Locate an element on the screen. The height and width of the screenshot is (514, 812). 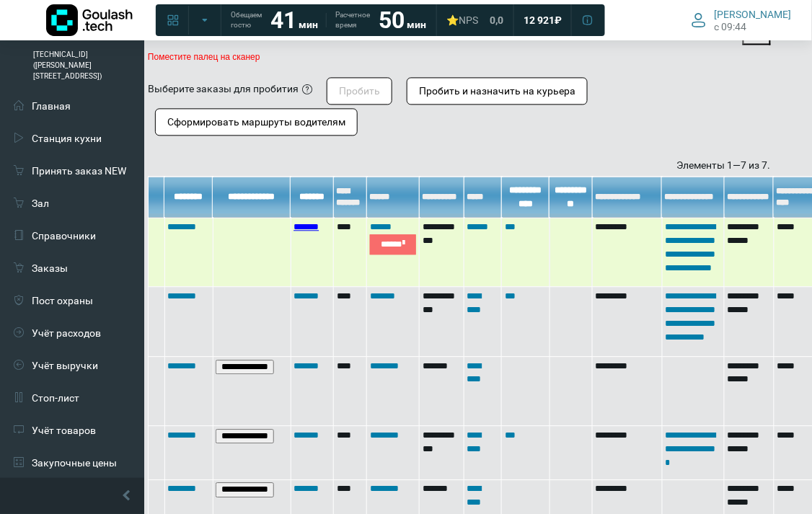
img: Логотип компании Goulash.tech is located at coordinates (89, 21).